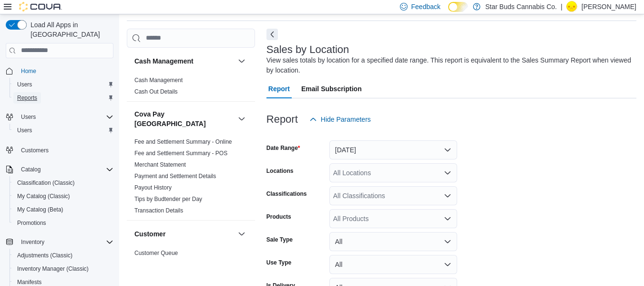 This screenshot has height=286, width=644. What do you see at coordinates (153, 188) in the screenshot?
I see `span: Payout History` at bounding box center [153, 188].